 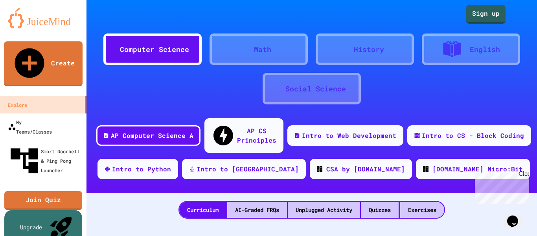 What do you see at coordinates (485, 49) in the screenshot?
I see `div: English` at bounding box center [485, 49].